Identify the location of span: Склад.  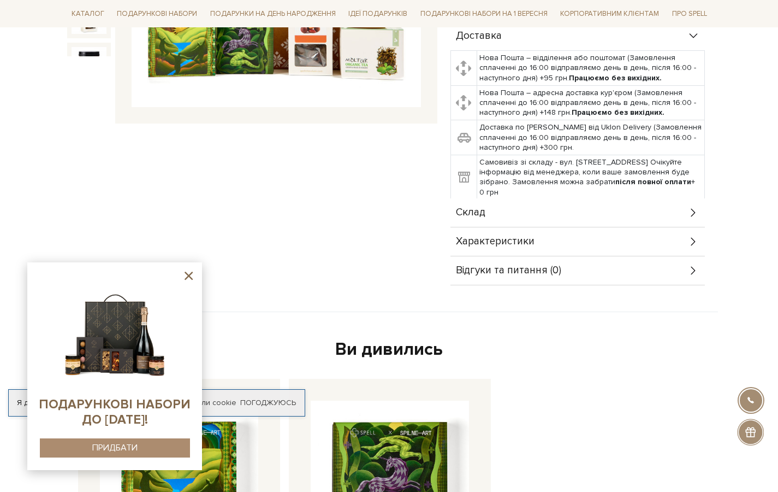
(471, 212).